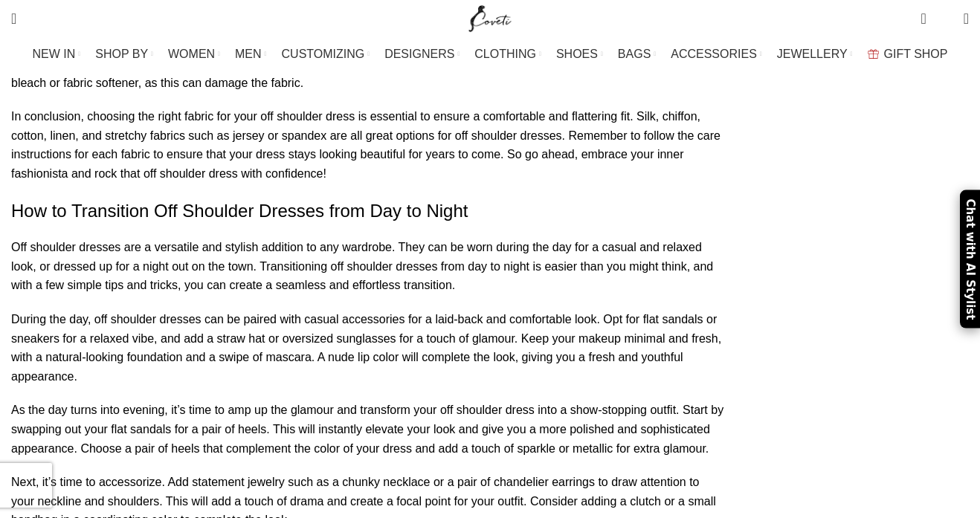 Image resolution: width=980 pixels, height=518 pixels. Describe the element at coordinates (194, 54) in the screenshot. I see `a: WOMEN` at that location.